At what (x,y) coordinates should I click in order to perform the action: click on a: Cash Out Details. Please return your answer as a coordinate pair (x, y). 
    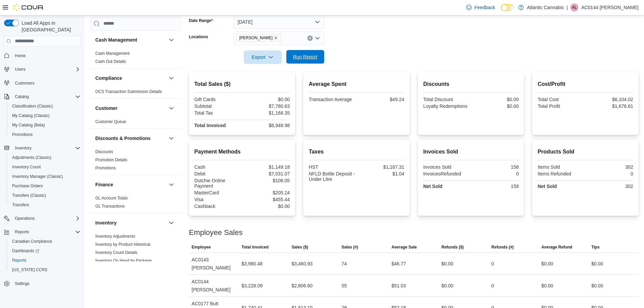
    Looking at the image, I should click on (111, 62).